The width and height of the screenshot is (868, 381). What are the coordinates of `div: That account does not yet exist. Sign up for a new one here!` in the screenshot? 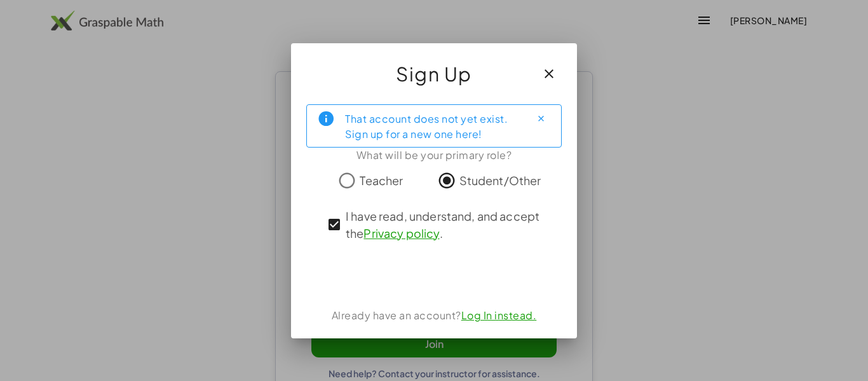 It's located at (433, 126).